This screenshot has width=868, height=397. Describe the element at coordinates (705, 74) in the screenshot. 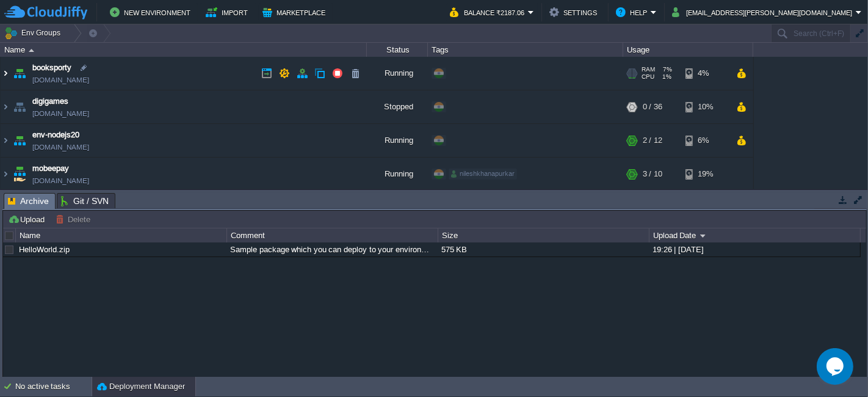

I see `div: 4%` at that location.